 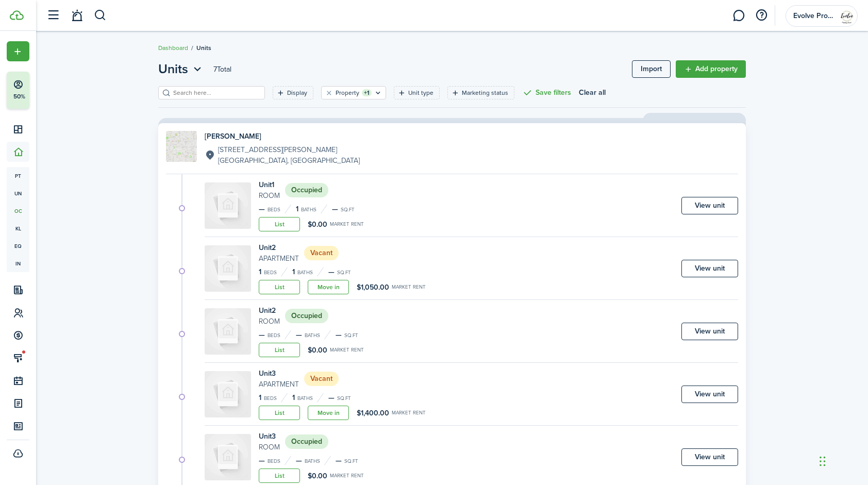 What do you see at coordinates (18, 176) in the screenshot?
I see `span: pt` at bounding box center [18, 176].